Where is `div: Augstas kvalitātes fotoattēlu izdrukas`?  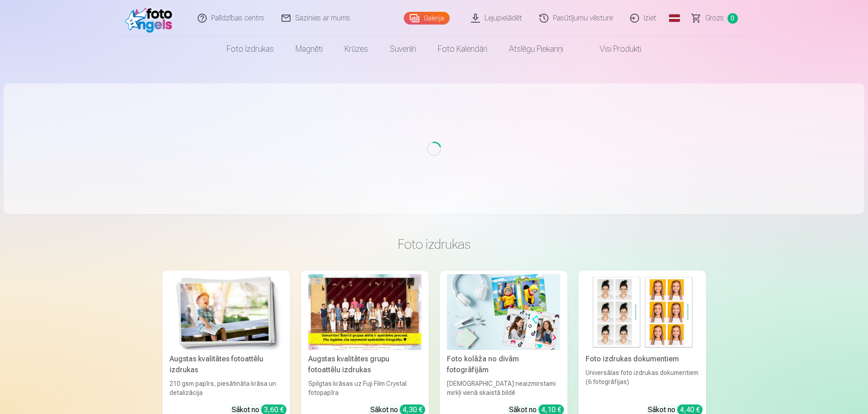
div: Augstas kvalitātes fotoattēlu izdrukas is located at coordinates (226, 364).